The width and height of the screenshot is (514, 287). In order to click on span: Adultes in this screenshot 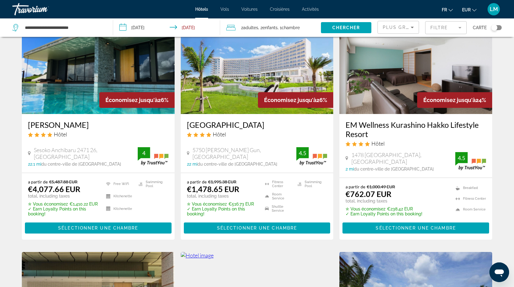, I will do `click(250, 28)`.